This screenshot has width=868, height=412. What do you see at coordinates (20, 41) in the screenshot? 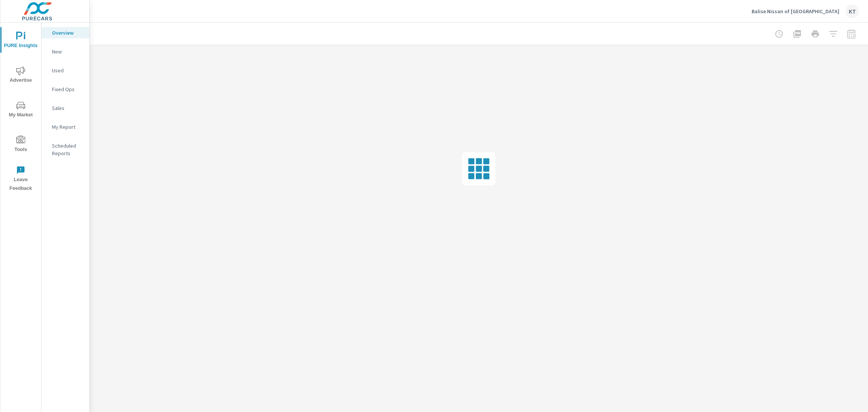
I see `span: PURE Insights` at bounding box center [20, 41].